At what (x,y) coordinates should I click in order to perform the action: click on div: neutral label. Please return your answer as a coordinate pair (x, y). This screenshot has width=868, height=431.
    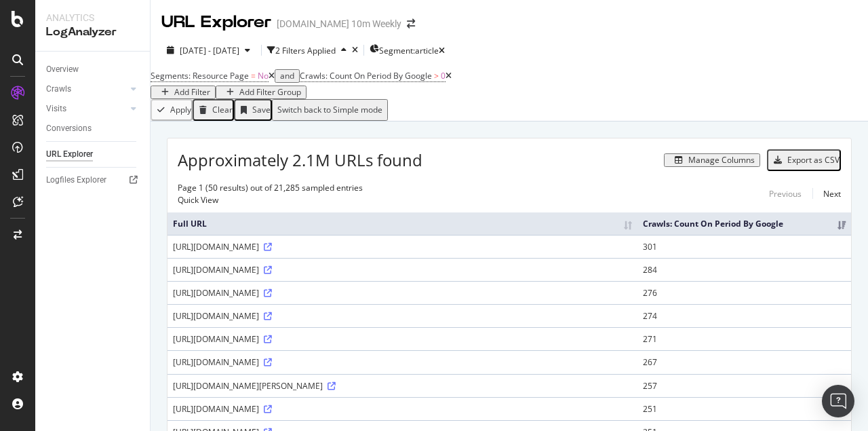
    Looking at the image, I should click on (198, 200).